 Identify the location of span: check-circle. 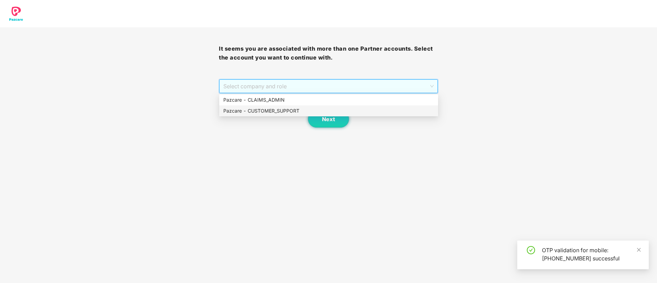
(531, 250).